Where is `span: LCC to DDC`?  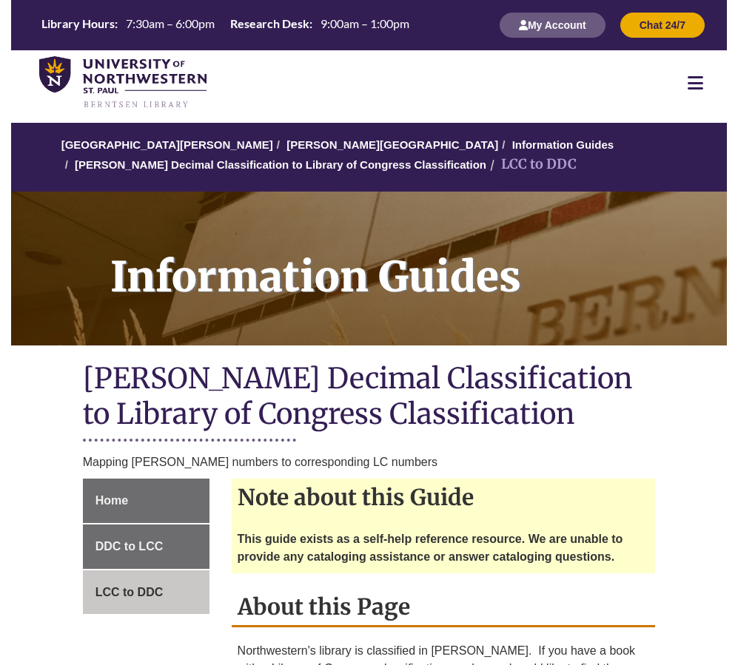 span: LCC to DDC is located at coordinates (130, 592).